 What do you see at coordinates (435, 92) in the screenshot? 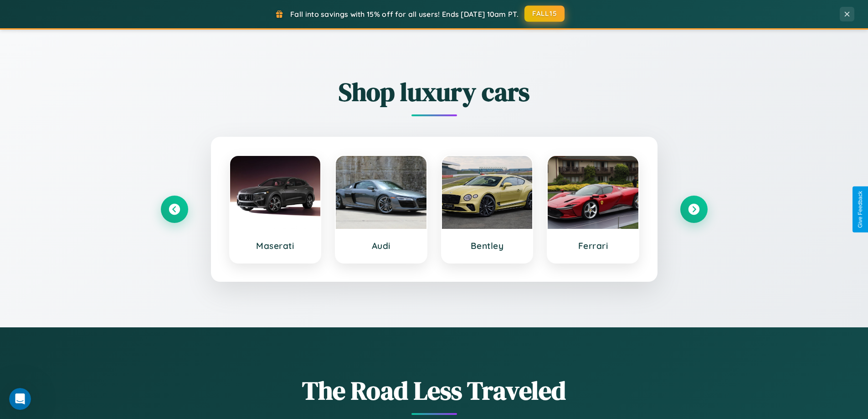
I see `h2: Shop luxury cars` at bounding box center [435, 92].